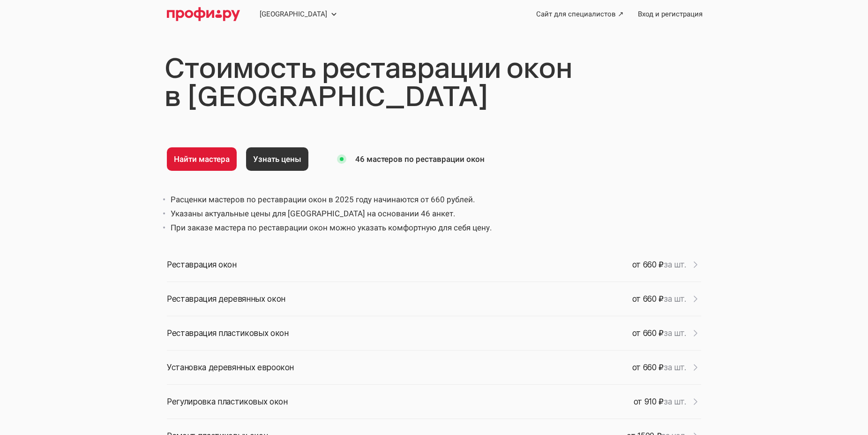 Image resolution: width=868 pixels, height=435 pixels. I want to click on span: Реставрация окон, so click(202, 265).